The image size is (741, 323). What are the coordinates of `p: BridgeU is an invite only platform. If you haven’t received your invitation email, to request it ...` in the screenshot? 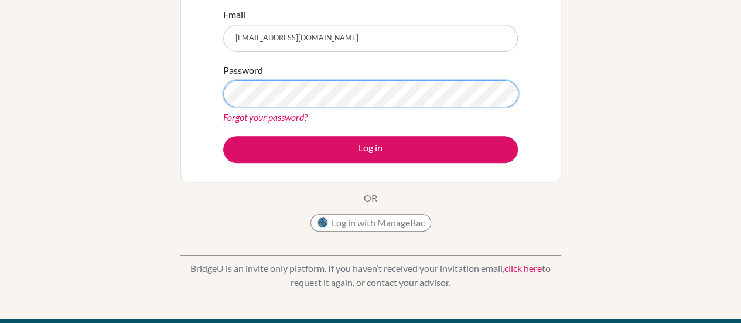 It's located at (371, 275).